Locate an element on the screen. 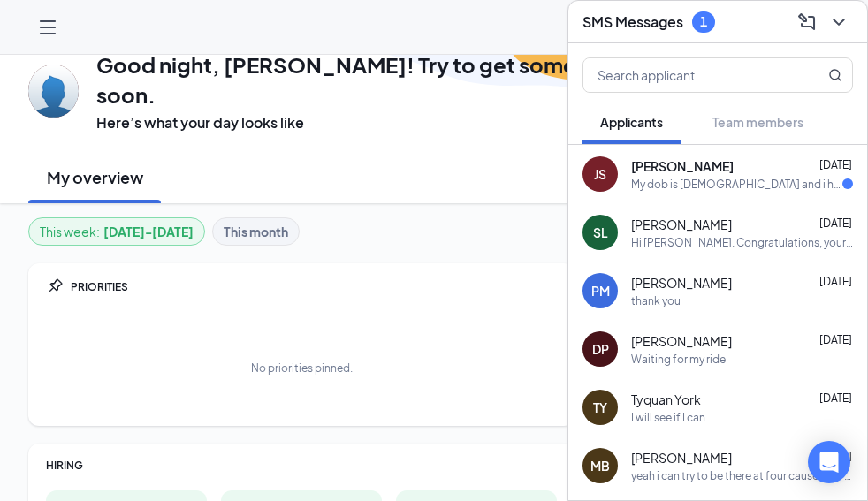  div: PM is located at coordinates (600, 291).